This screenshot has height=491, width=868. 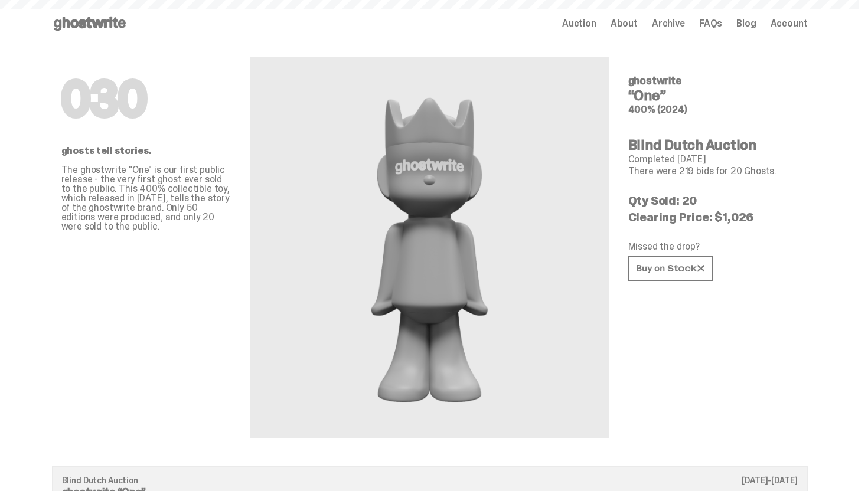 What do you see at coordinates (710, 23) in the screenshot?
I see `a: FAQs` at bounding box center [710, 23].